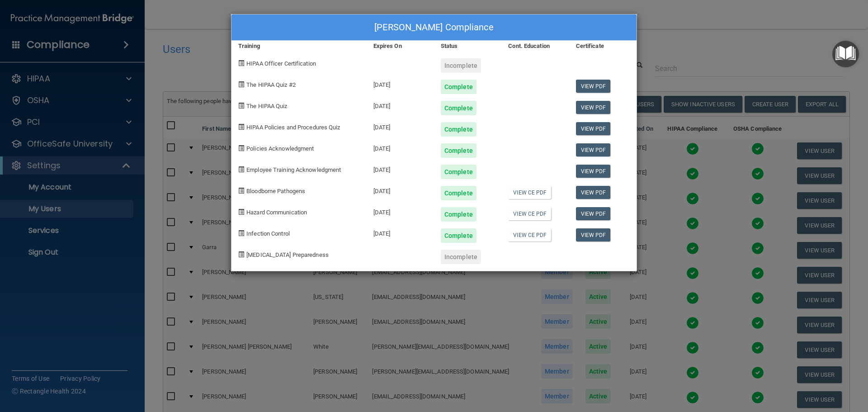  I want to click on span: Policies Acknowledgment, so click(280, 148).